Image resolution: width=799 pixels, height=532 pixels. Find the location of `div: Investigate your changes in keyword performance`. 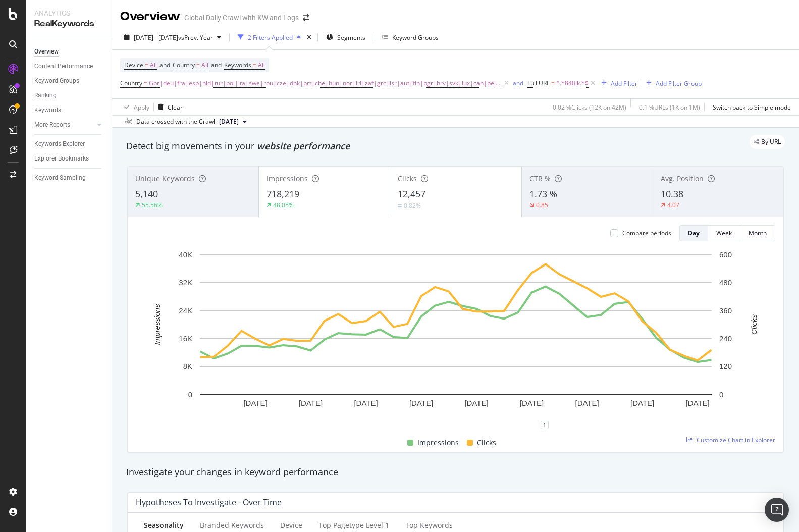

div: Investigate your changes in keyword performance is located at coordinates (455, 472).